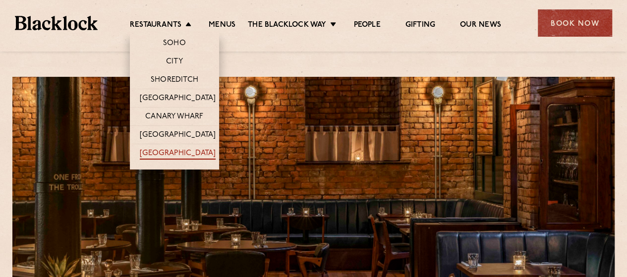 This screenshot has height=277, width=627. Describe the element at coordinates (222, 26) in the screenshot. I see `a: Menus` at that location.